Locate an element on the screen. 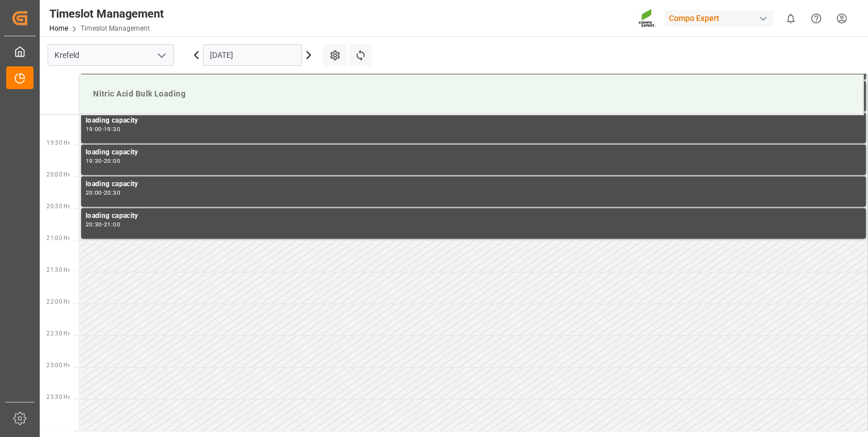 This screenshot has width=868, height=437. div: 21:00 is located at coordinates (111, 224).